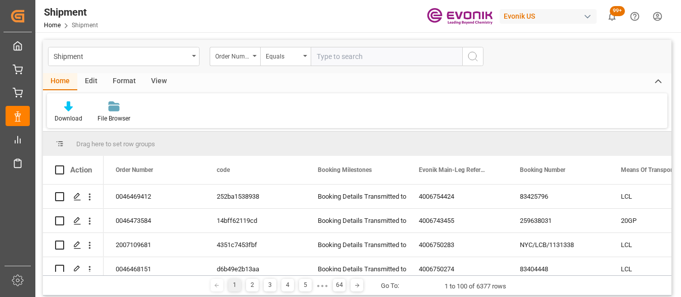 The height and width of the screenshot is (297, 681). Describe the element at coordinates (116, 144) in the screenshot. I see `span: Drag here to set row groups` at that location.